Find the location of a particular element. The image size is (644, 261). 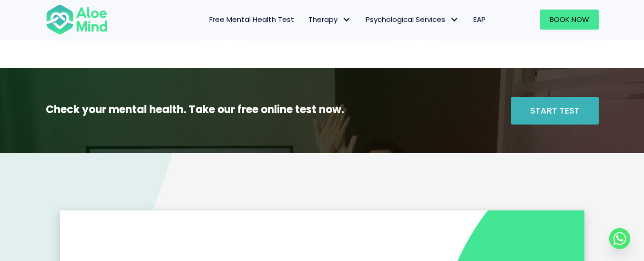

nav: Menu is located at coordinates (306, 20).